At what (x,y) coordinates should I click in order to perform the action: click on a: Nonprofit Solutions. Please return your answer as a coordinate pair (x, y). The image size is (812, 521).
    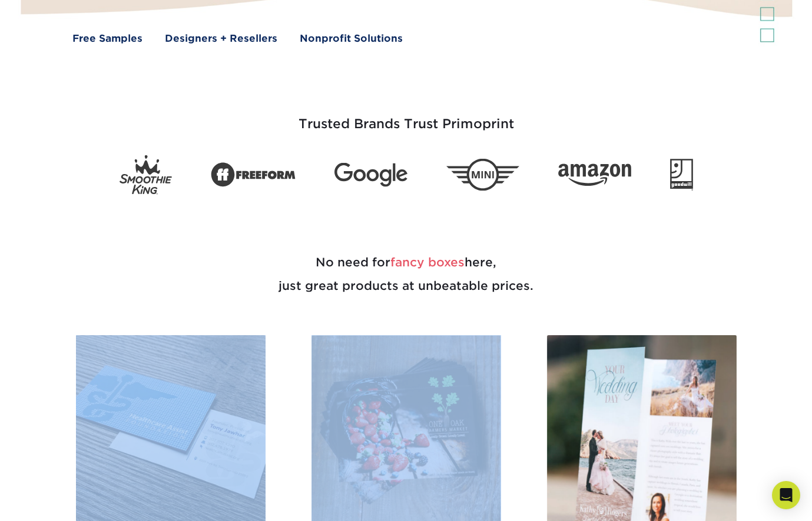
    Looking at the image, I should click on (351, 38).